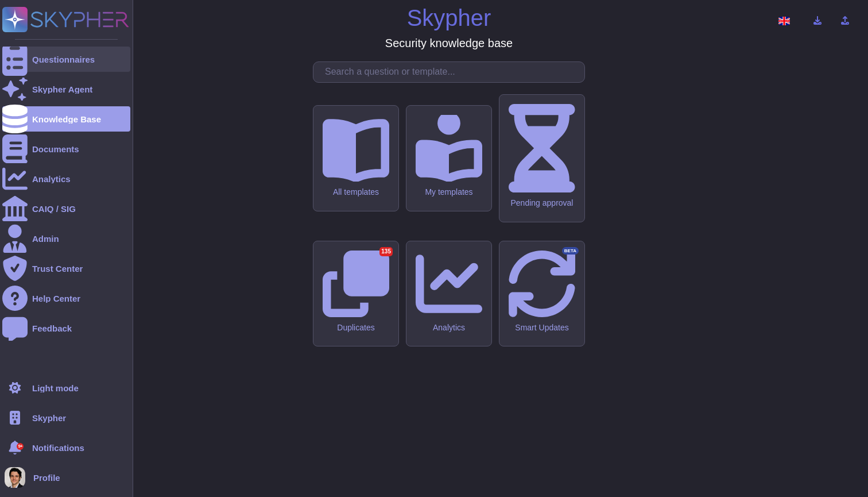 Image resolution: width=868 pixels, height=497 pixels. What do you see at coordinates (66, 238) in the screenshot?
I see `a: Admin` at bounding box center [66, 238].